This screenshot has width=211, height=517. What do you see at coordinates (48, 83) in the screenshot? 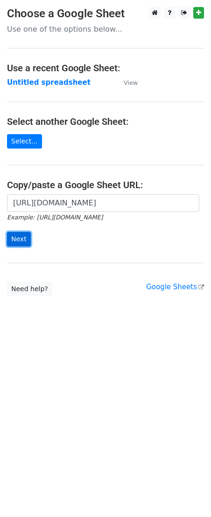
I see `strong: Untitled spreadsheet` at bounding box center [48, 83].